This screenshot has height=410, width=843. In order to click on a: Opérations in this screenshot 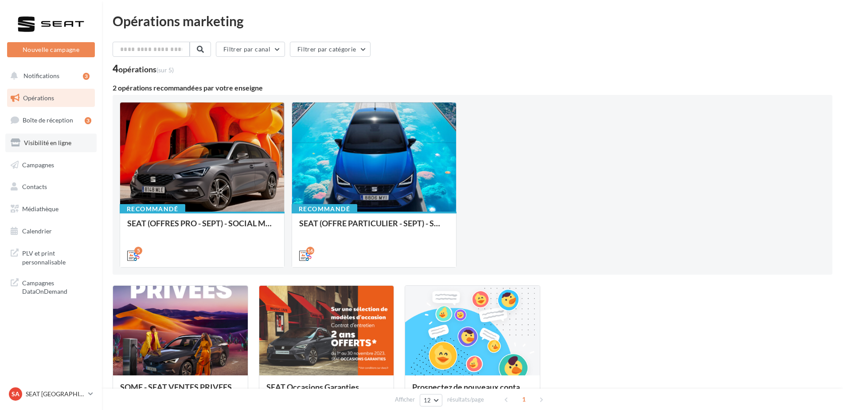, I will do `click(51, 98)`.